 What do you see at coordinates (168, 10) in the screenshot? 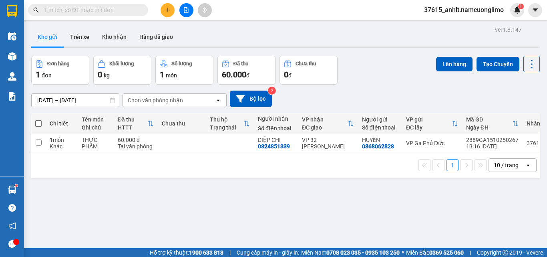
I see `span: plus` at bounding box center [168, 10].